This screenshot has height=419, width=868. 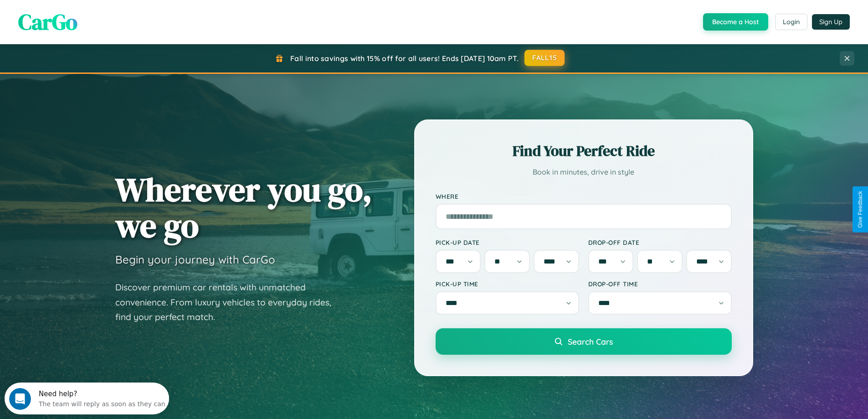 What do you see at coordinates (230, 302) in the screenshot?
I see `p: Discover premium car rentals with unmatched convenience. From luxury vehicles to everyday rides, ...` at bounding box center [230, 302].